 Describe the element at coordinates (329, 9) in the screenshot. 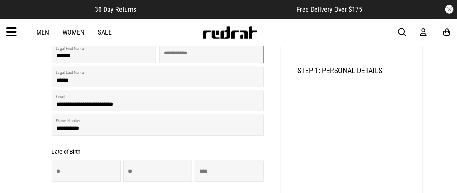

I see `span: Free Delivery Over $175` at that location.